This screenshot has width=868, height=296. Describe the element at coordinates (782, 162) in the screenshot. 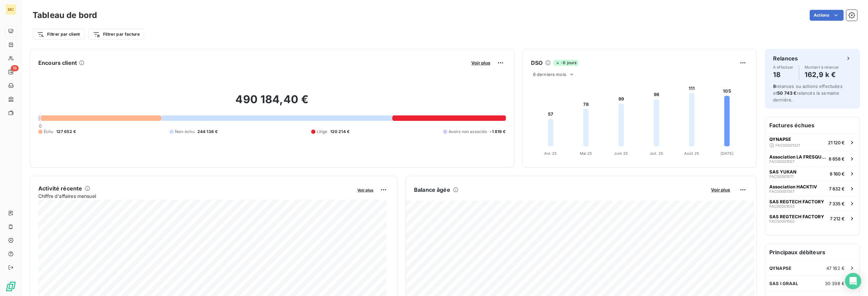

I see `span: FAC00001557` at that location.